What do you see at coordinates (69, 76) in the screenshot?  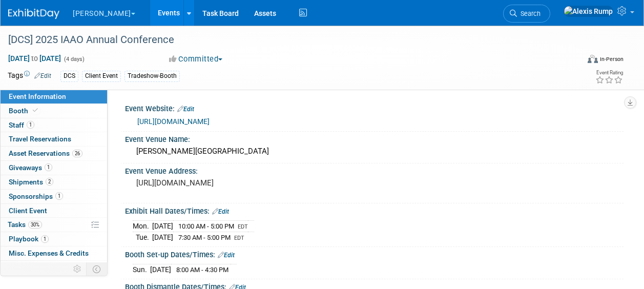 I see `div: DCS` at bounding box center [69, 76].